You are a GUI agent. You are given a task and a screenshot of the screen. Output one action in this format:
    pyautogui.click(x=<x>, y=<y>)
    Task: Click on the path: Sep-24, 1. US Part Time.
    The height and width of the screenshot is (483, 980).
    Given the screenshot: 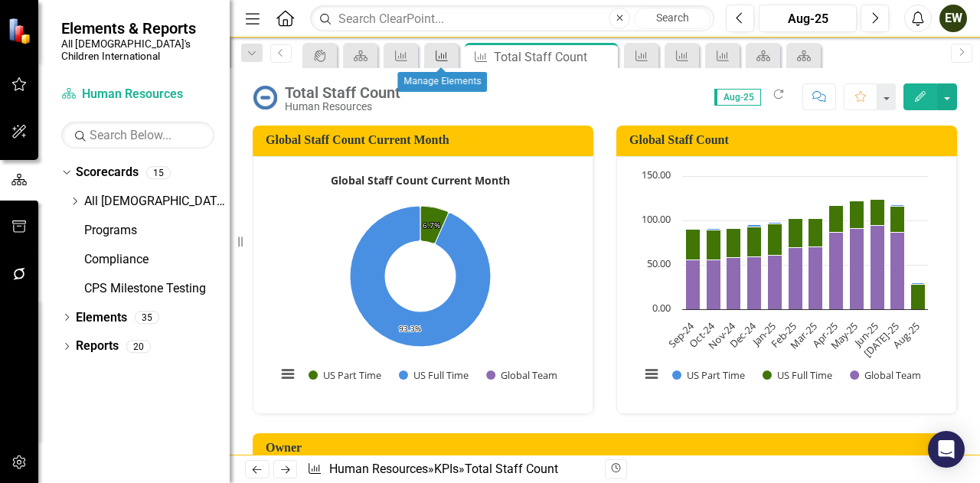 What is the action you would take?
    pyautogui.click(x=692, y=228)
    